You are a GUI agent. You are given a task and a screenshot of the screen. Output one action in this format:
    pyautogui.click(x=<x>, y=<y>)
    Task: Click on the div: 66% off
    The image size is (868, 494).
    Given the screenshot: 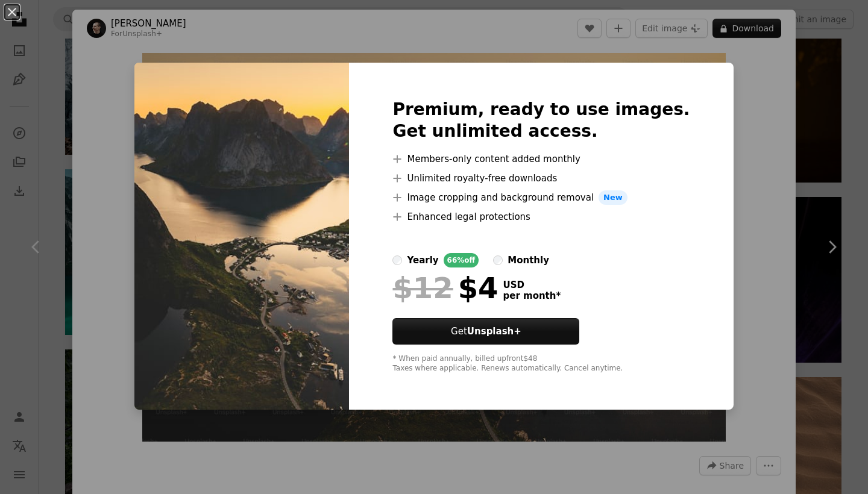 What is the action you would take?
    pyautogui.click(x=461, y=260)
    